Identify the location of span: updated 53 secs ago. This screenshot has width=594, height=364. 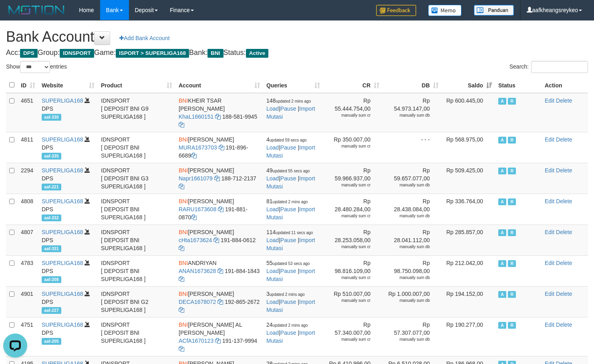
(291, 263).